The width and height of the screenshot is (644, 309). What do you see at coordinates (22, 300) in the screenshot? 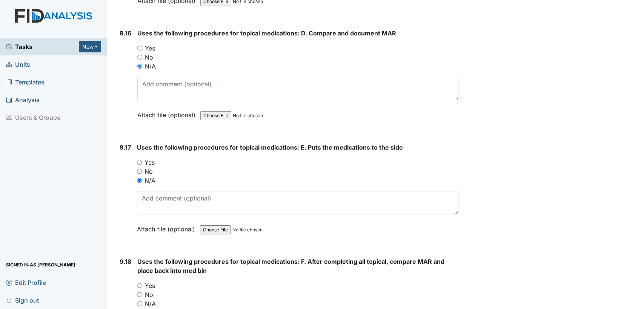
I see `span: Sign out` at bounding box center [22, 300].